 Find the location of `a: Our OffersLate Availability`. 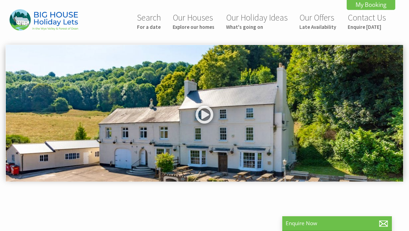

a: Our OffersLate Availability is located at coordinates (318, 21).